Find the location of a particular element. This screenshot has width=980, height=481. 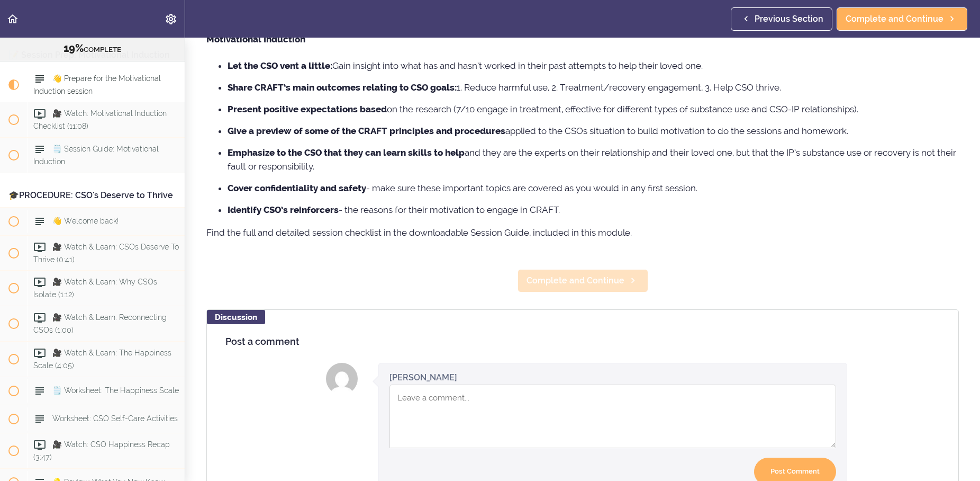

strong: Share CRAFT’s main outcomes relating to CSO goals: is located at coordinates (342, 88).